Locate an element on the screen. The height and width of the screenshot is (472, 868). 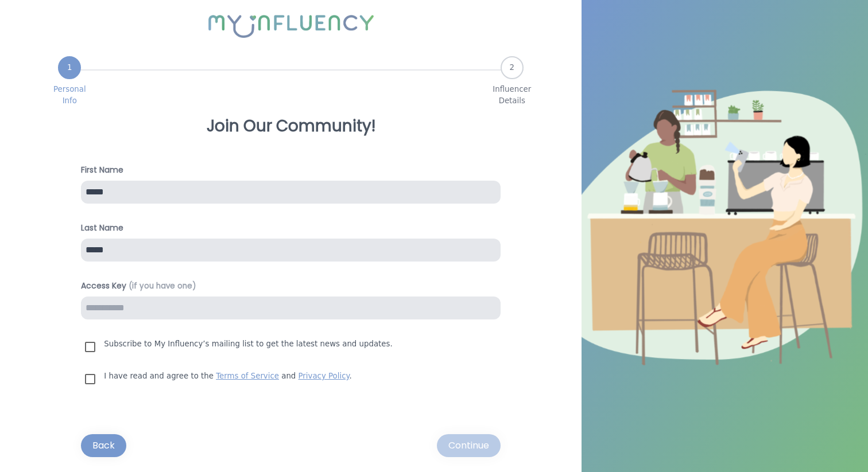
span: Influencer Details is located at coordinates (512, 95).